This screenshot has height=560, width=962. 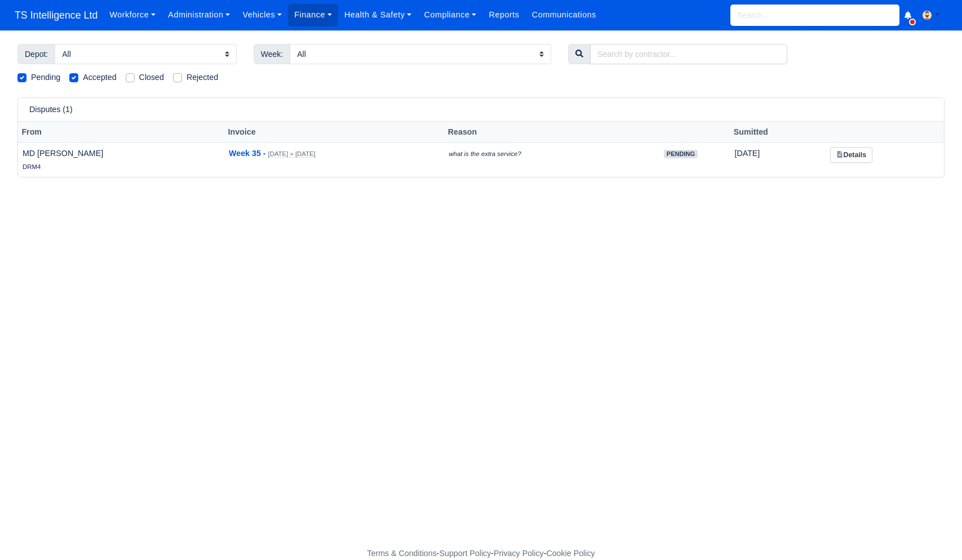 I want to click on span: TS Intelligence Ltd, so click(x=55, y=15).